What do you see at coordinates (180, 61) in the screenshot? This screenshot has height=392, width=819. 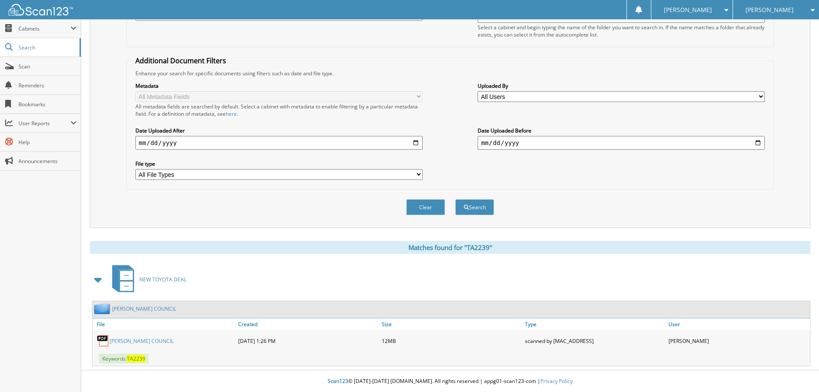 I see `legend: Additional Document Filters` at bounding box center [180, 61].